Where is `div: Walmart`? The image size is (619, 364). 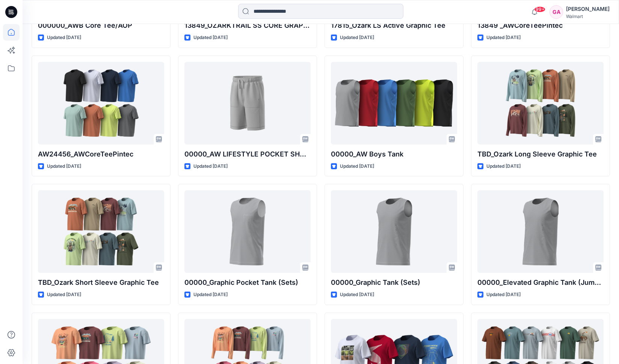
div: Walmart is located at coordinates (588, 16).